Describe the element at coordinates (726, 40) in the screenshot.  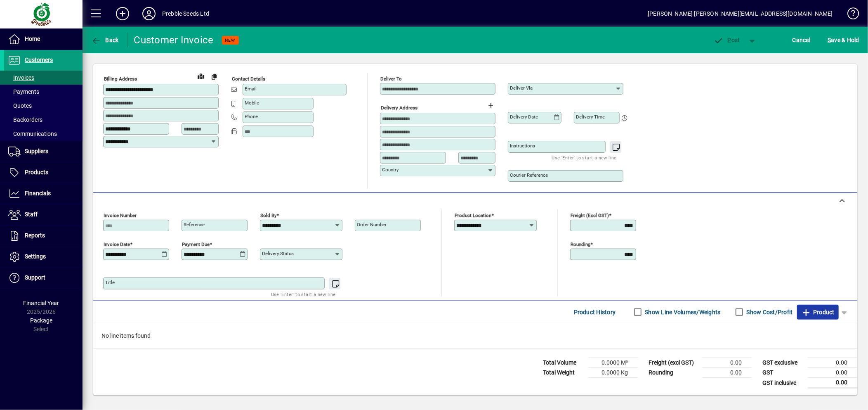
I see `button: Post` at that location.